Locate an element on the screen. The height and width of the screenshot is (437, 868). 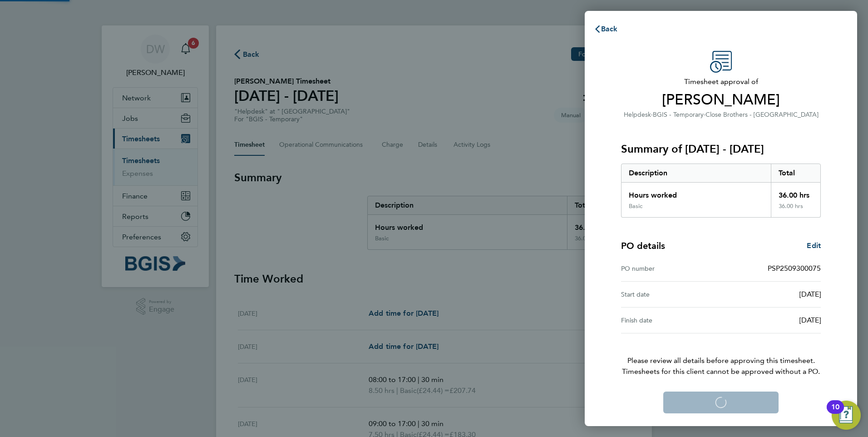
div: PO number is located at coordinates (671, 268).